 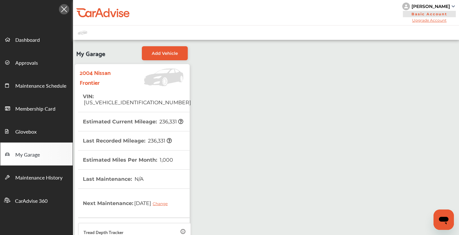 What do you see at coordinates (36, 154) in the screenshot?
I see `a: My Garage` at bounding box center [36, 154].